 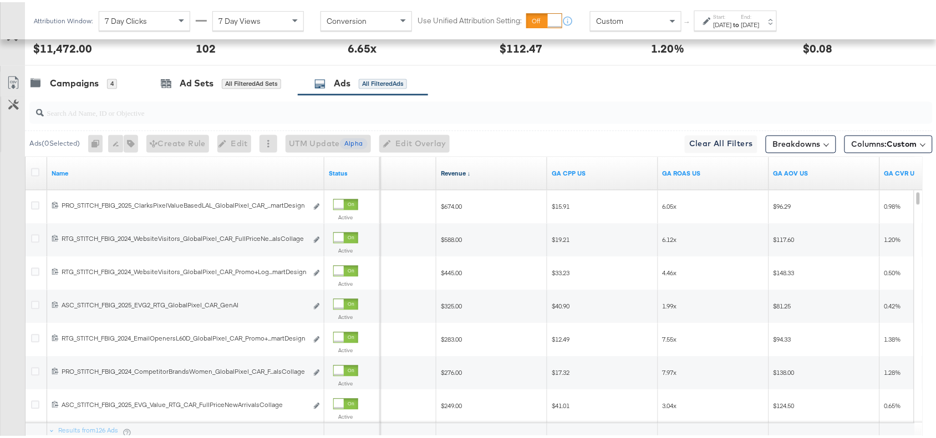 What do you see at coordinates (54, 142) in the screenshot?
I see `div: Ads ( 0 Selected)` at bounding box center [54, 142].